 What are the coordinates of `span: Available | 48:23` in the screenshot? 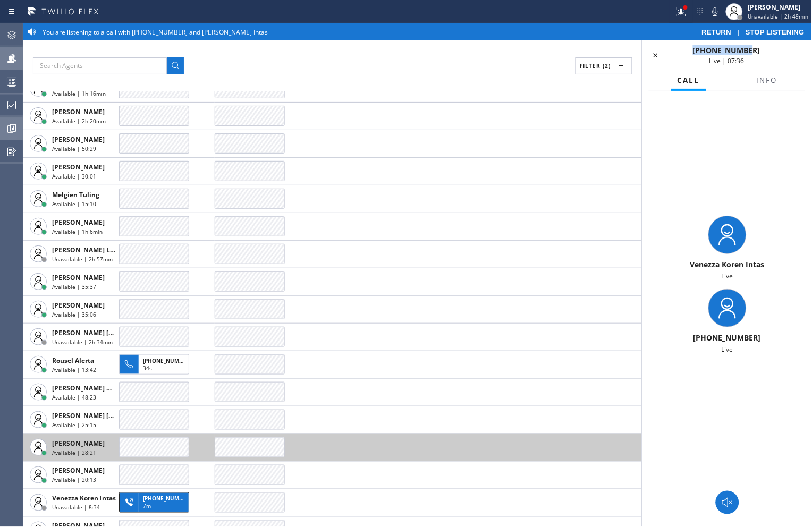 It's located at (73, 397).